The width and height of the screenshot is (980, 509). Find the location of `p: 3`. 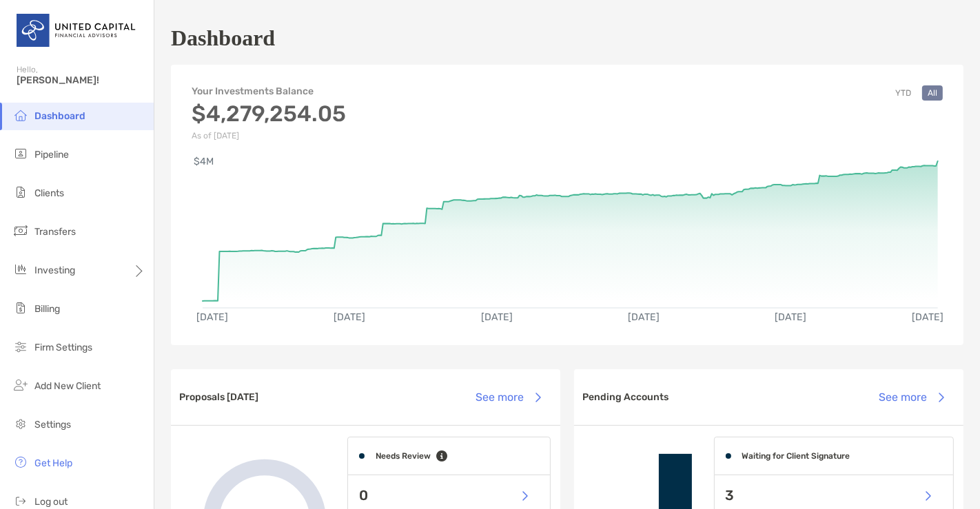

p: 3 is located at coordinates (730, 495).